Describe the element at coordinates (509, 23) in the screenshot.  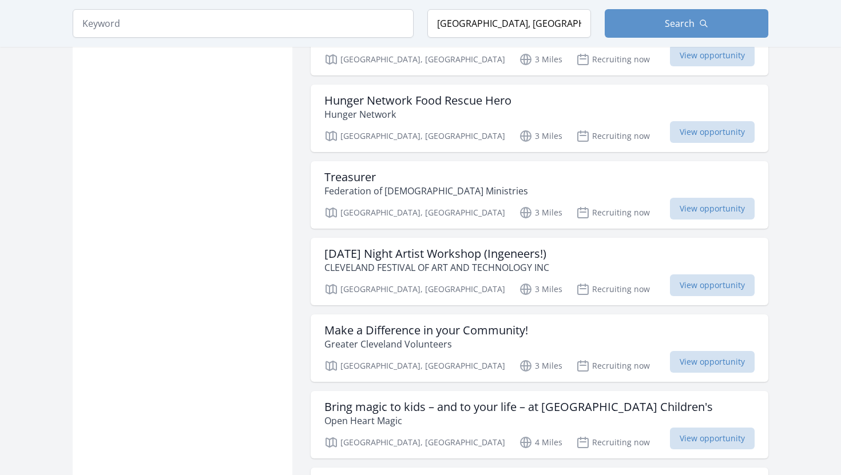
I see `input: Location` at that location.